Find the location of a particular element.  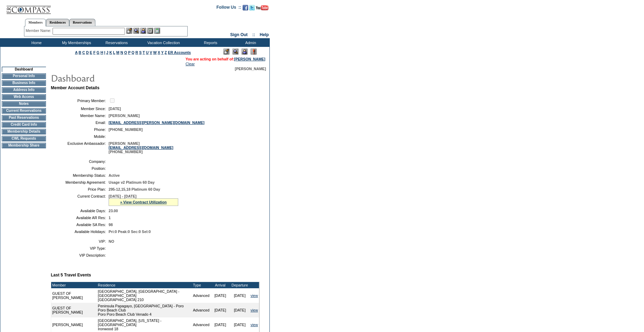

td: Price Plan: is located at coordinates (80, 190).